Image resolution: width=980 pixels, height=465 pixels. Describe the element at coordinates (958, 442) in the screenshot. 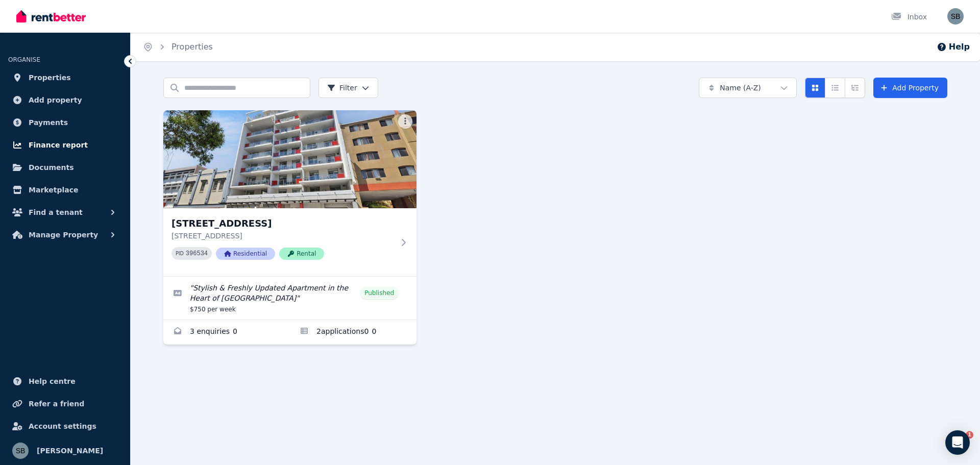

I see `div: Open Intercom Messenger` at that location.